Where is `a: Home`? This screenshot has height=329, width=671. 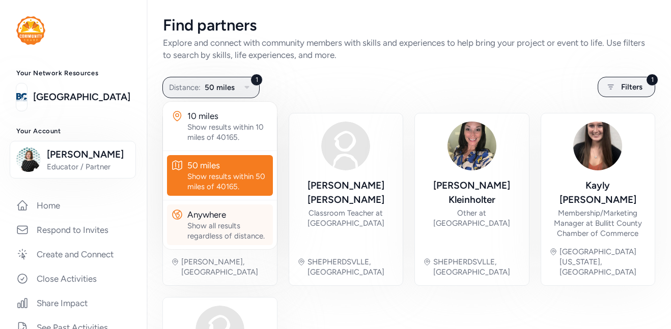 a: Home is located at coordinates (73, 206).